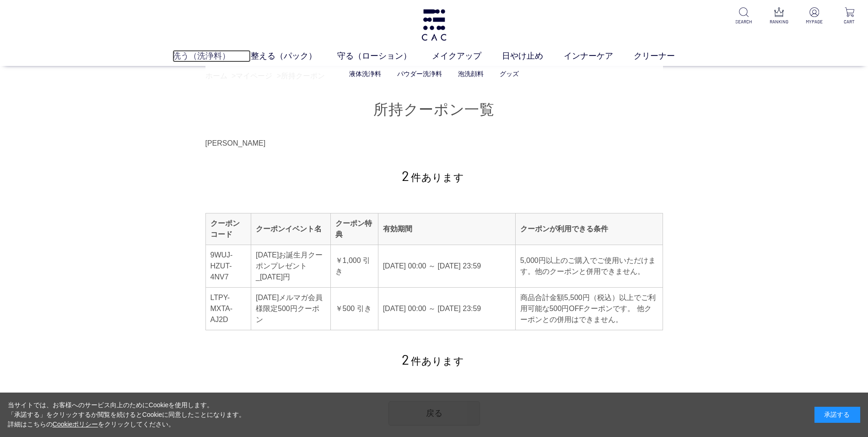 The image size is (868, 437). Describe the element at coordinates (589, 229) in the screenshot. I see `th: クーポンが利用できる条件` at that location.